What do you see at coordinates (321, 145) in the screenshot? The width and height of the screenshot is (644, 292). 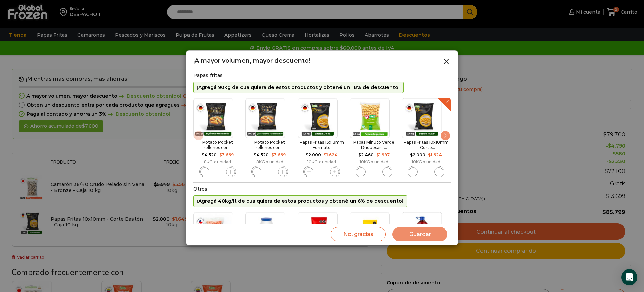 I see `h2: Papas Fritas 13x13mm - Formato...` at bounding box center [321, 145].